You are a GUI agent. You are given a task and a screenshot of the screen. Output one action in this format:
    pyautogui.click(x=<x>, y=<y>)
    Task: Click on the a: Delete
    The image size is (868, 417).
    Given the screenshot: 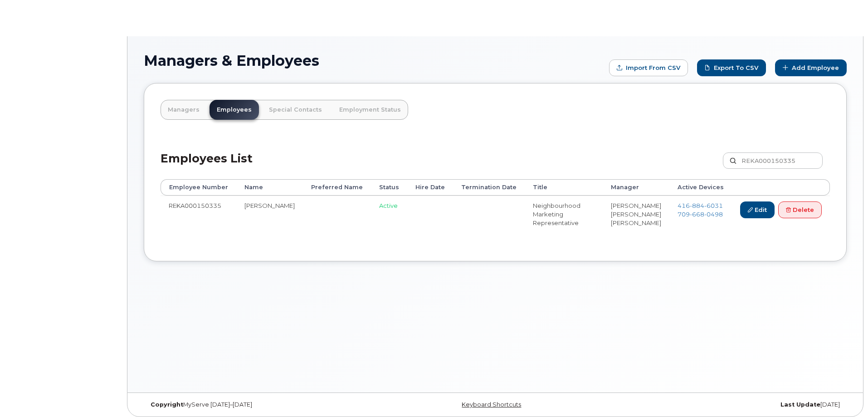 What is the action you would take?
    pyautogui.click(x=800, y=209)
    